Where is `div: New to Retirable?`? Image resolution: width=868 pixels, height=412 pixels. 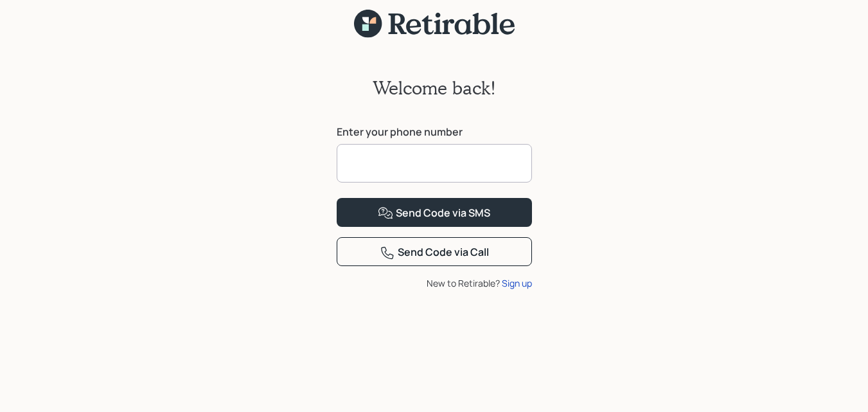 div: New to Retirable? is located at coordinates (434, 283).